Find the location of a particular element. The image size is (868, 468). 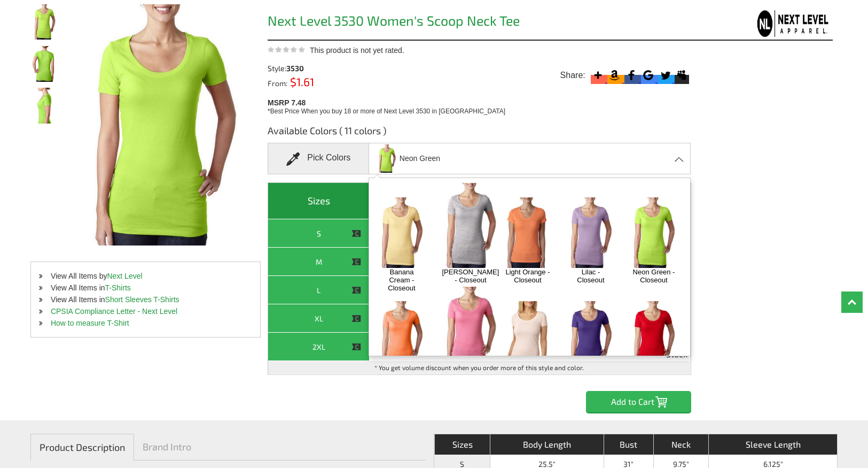

th: Bust is located at coordinates (628, 445).